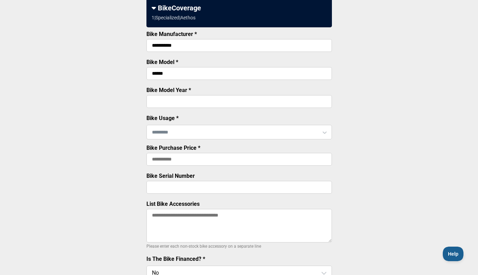 This screenshot has width=478, height=275. I want to click on label: Bike Model Year *, so click(169, 90).